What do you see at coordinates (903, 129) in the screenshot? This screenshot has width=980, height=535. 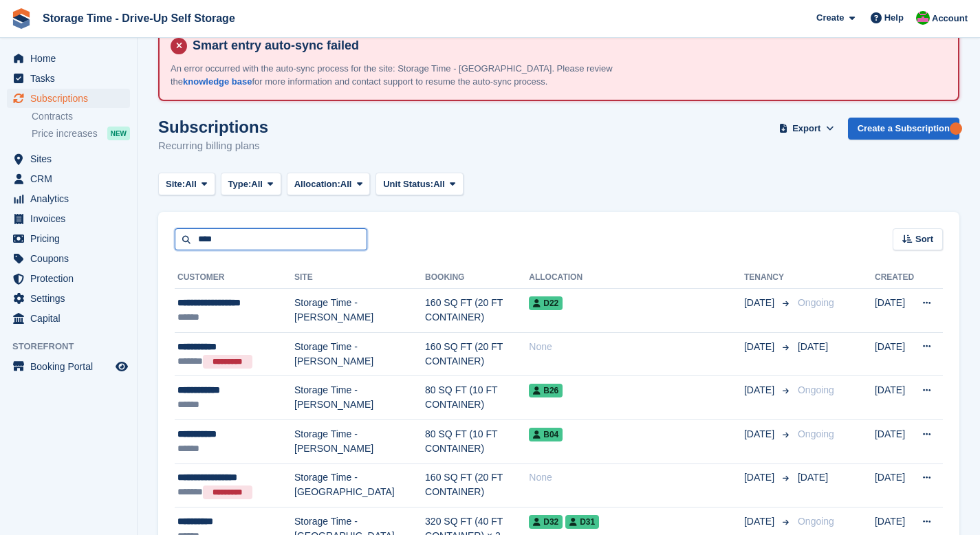 I see `a: Create a Subscription` at bounding box center [903, 129].